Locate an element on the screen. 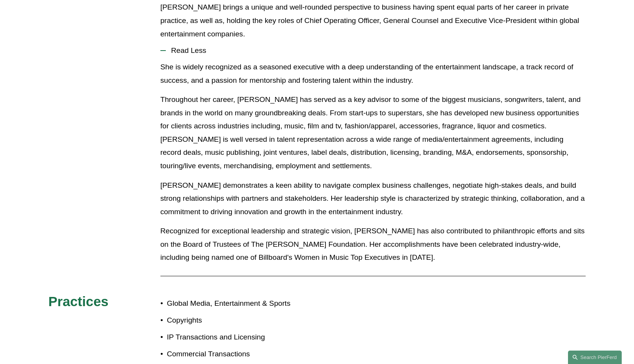 Image resolution: width=634 pixels, height=364 pixels. span: Read Less is located at coordinates (376, 50).